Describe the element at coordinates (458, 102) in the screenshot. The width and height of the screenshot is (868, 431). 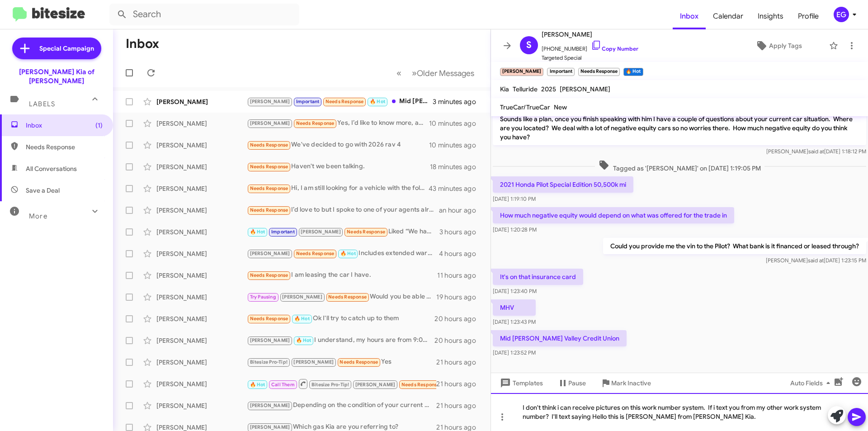
I see `div: 3 minutes ago` at that location.